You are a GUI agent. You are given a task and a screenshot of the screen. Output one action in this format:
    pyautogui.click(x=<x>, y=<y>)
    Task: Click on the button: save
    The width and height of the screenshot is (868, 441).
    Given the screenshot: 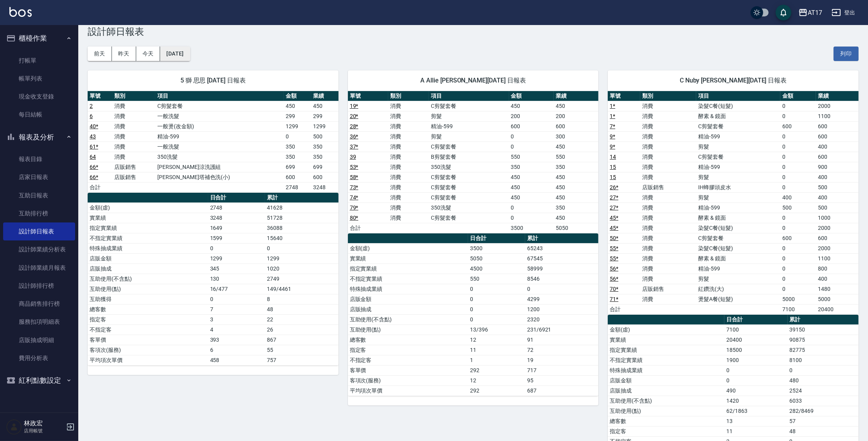 What is the action you would take?
    pyautogui.click(x=783, y=13)
    